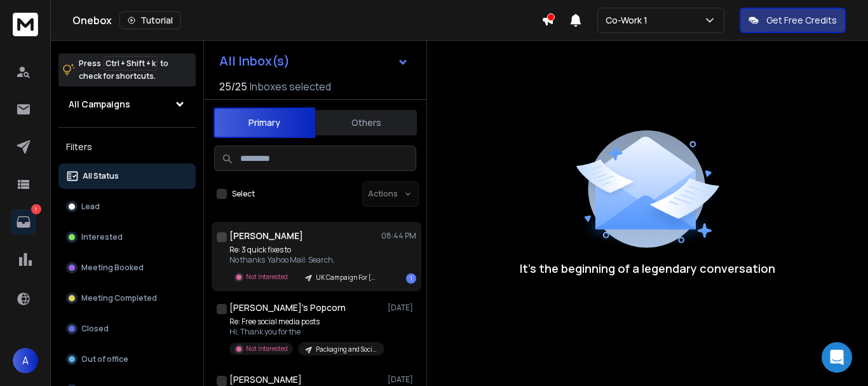  I want to click on p: No thanks Yahoo Mail: Search,, so click(305, 260).